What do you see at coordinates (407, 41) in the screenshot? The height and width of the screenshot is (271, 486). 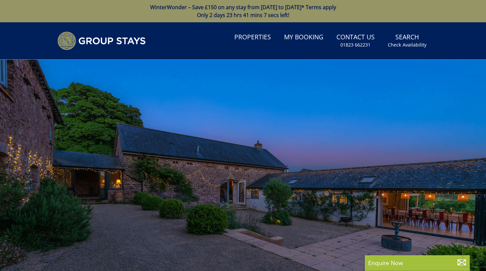 I see `a: SearchCheck Availability` at bounding box center [407, 41].